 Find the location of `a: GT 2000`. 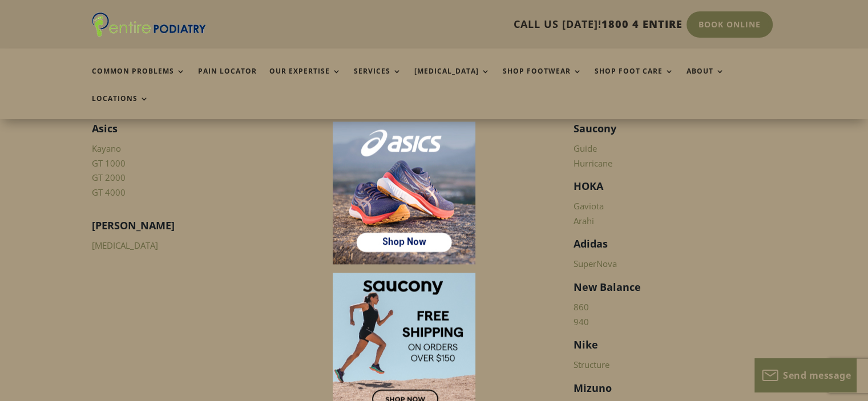

a: GT 2000 is located at coordinates (108, 178).